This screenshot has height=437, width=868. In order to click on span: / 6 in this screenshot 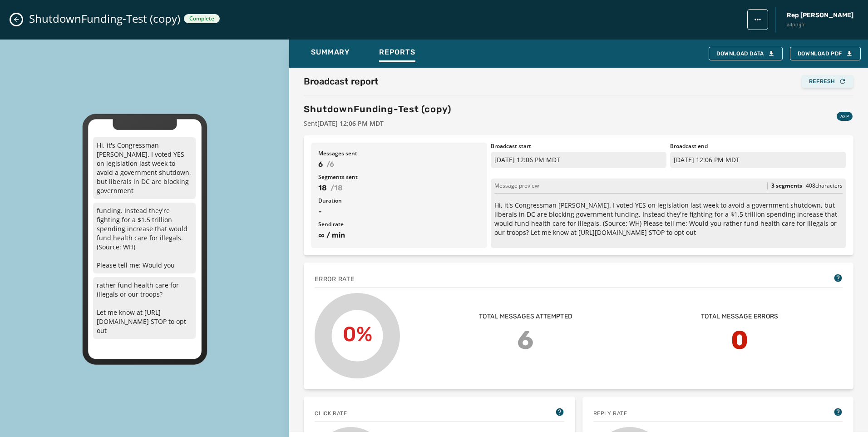, I will do `click(330, 164)`.